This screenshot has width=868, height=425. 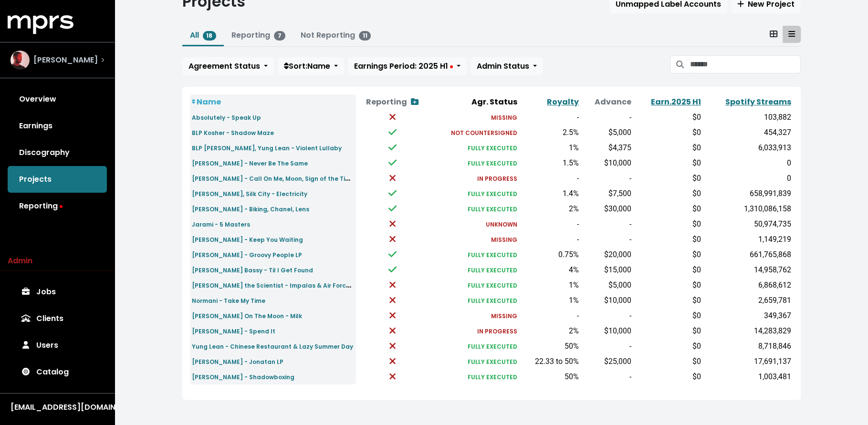 I want to click on input: Search projects, so click(x=745, y=65).